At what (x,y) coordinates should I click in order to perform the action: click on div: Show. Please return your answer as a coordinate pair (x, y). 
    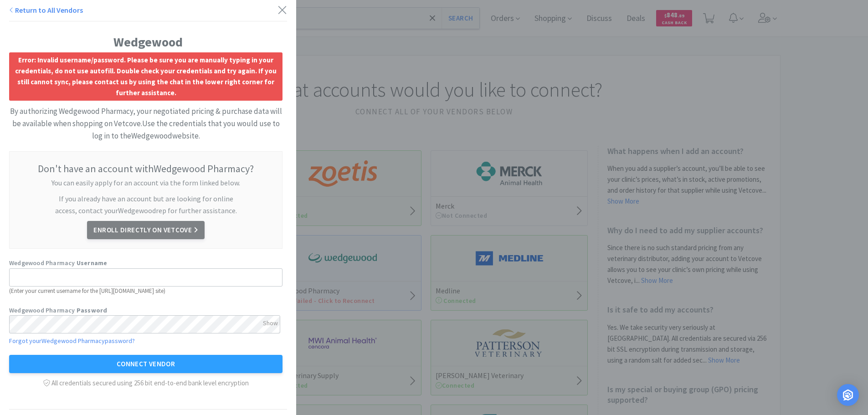
    Looking at the image, I should click on (270, 323).